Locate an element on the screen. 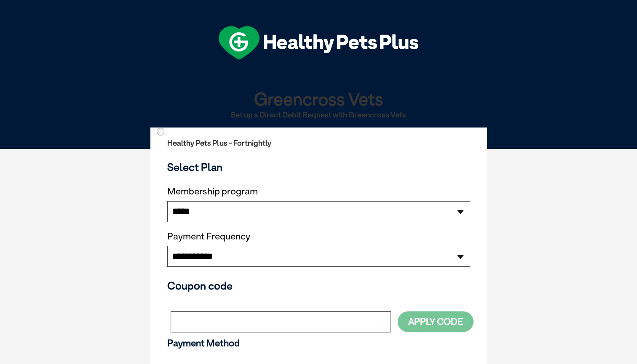 The image size is (637, 364). img: hpp-logo-landscape-green-white.png is located at coordinates (318, 43).